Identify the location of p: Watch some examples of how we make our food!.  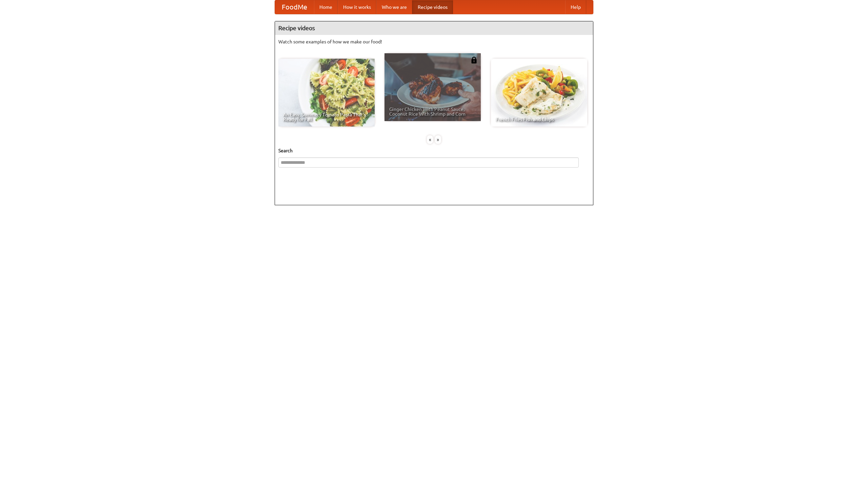
(434, 42).